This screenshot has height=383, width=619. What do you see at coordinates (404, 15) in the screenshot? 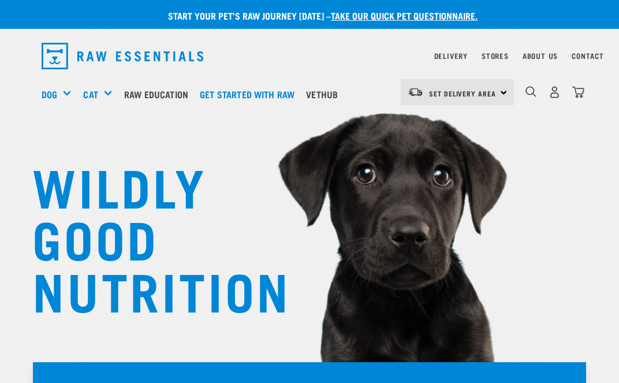
I see `a: take our quick pet questionnaire.` at bounding box center [404, 15].